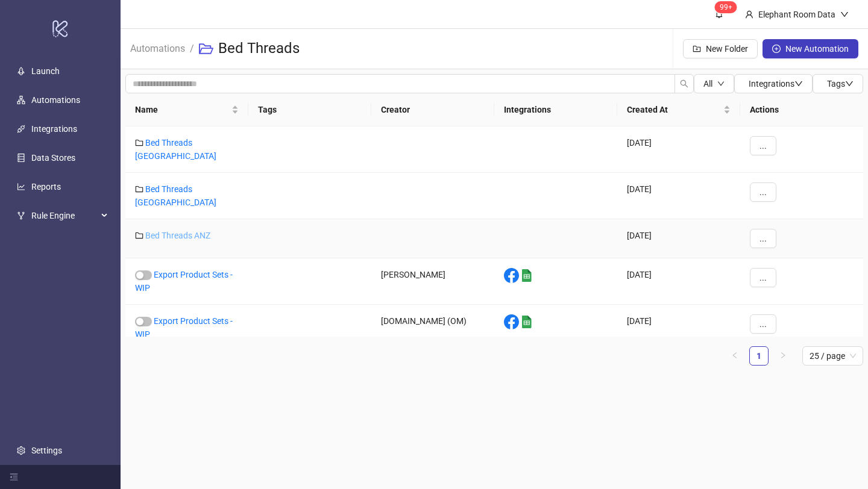 Image resolution: width=868 pixels, height=489 pixels. What do you see at coordinates (832, 356) in the screenshot?
I see `span: 25 / page` at bounding box center [832, 356].